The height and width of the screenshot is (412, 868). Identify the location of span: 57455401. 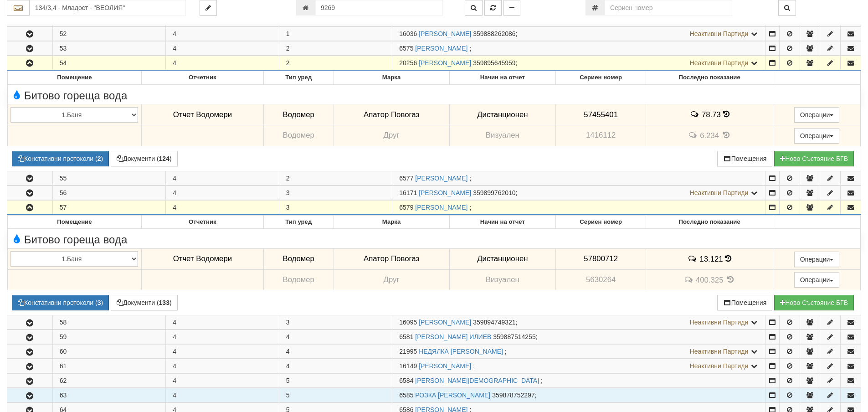
(600, 114).